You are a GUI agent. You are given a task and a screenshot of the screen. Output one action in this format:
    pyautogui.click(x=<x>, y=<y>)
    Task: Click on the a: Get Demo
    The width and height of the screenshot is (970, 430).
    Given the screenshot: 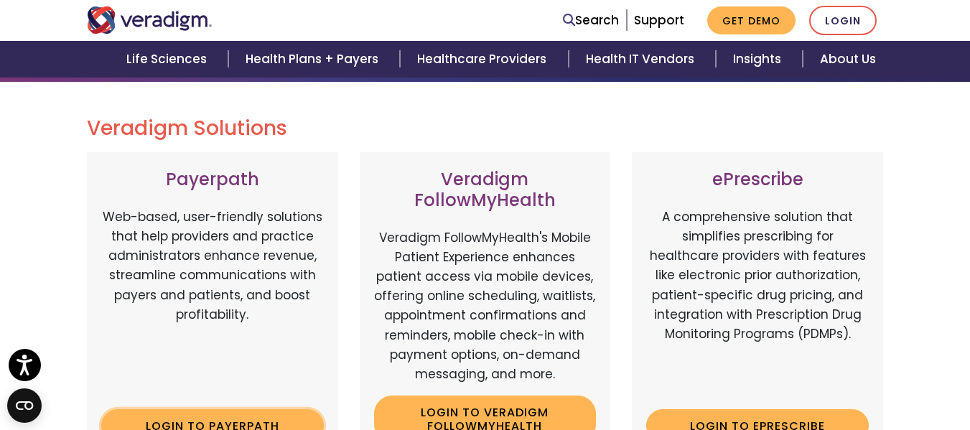 What is the action you would take?
    pyautogui.click(x=751, y=20)
    